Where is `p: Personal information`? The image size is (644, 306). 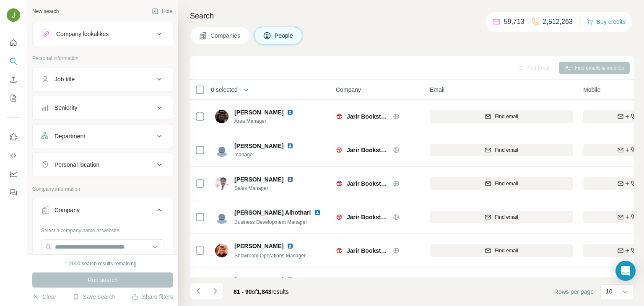
p: Personal information is located at coordinates (103, 58).